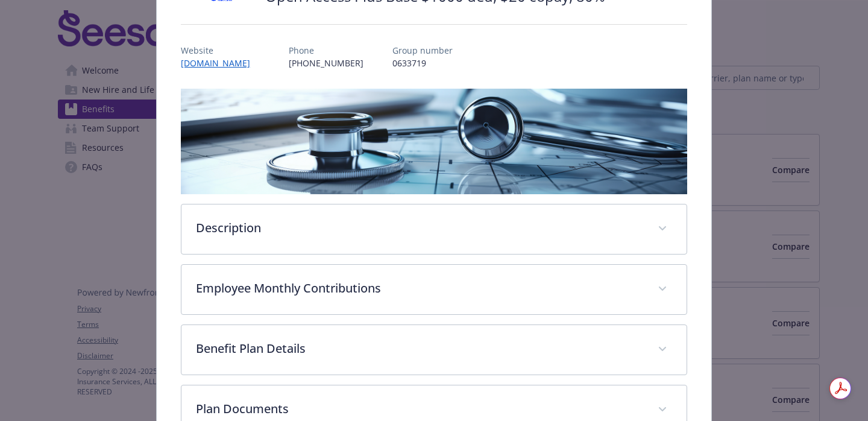 The height and width of the screenshot is (421, 868). What do you see at coordinates (420, 289) in the screenshot?
I see `p: Employee Monthly Contributions` at bounding box center [420, 289].